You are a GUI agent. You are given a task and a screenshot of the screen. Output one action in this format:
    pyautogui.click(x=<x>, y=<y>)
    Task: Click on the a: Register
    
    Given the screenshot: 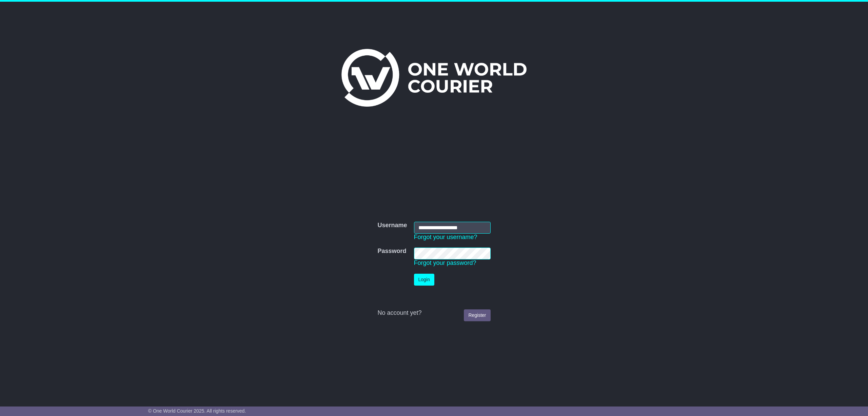 What is the action you would take?
    pyautogui.click(x=477, y=315)
    